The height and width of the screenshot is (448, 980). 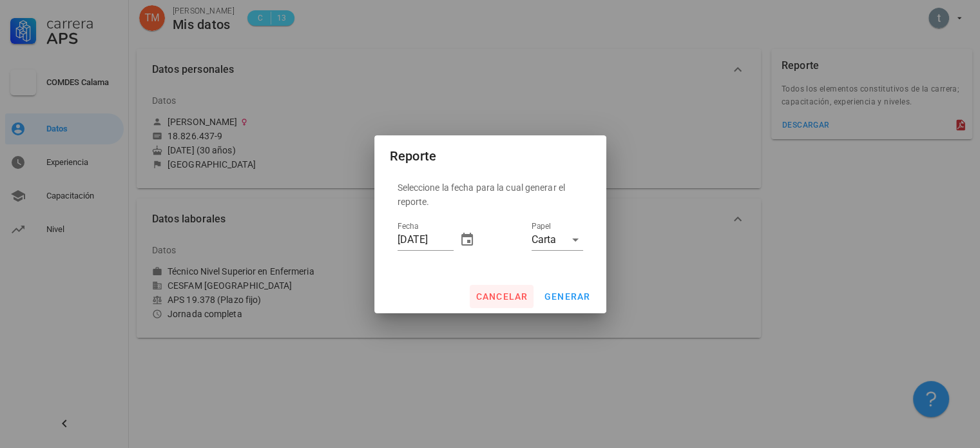 What do you see at coordinates (413, 155) in the screenshot?
I see `div: Reporte` at bounding box center [413, 155].